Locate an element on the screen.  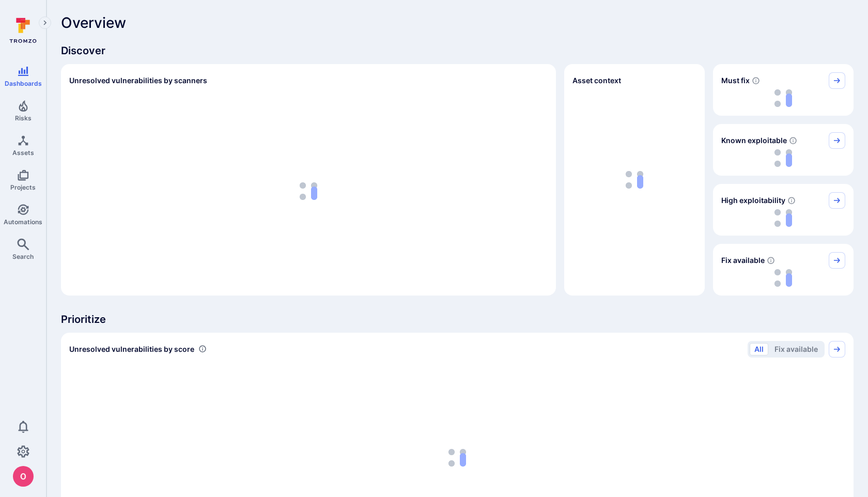
span: Assets is located at coordinates (23, 152).